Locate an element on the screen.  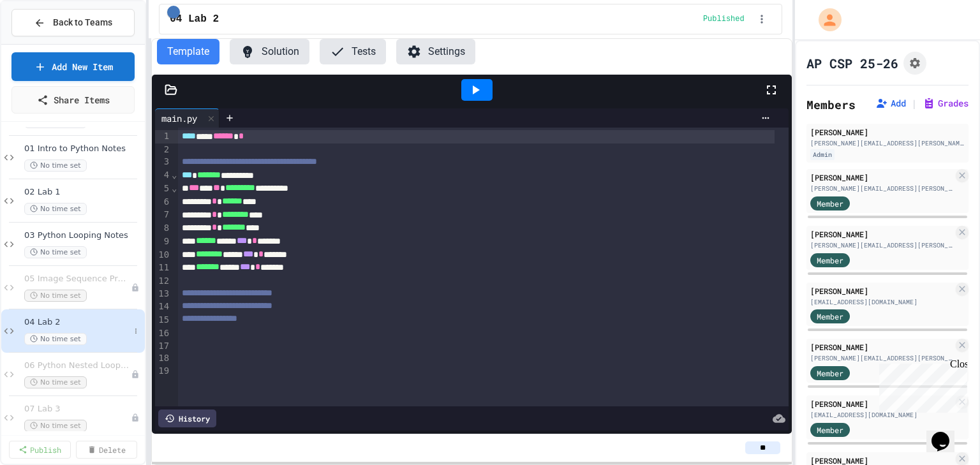
span: 01 Intro to Python Notes is located at coordinates (83, 149).